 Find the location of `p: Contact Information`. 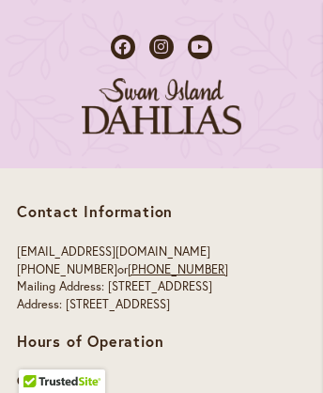

p: Contact Information is located at coordinates (162, 211).